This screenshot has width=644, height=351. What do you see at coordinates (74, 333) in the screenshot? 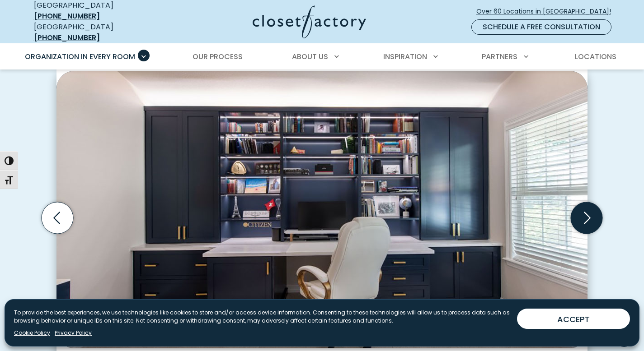
I see `a: Privacy Policy` at bounding box center [74, 333].